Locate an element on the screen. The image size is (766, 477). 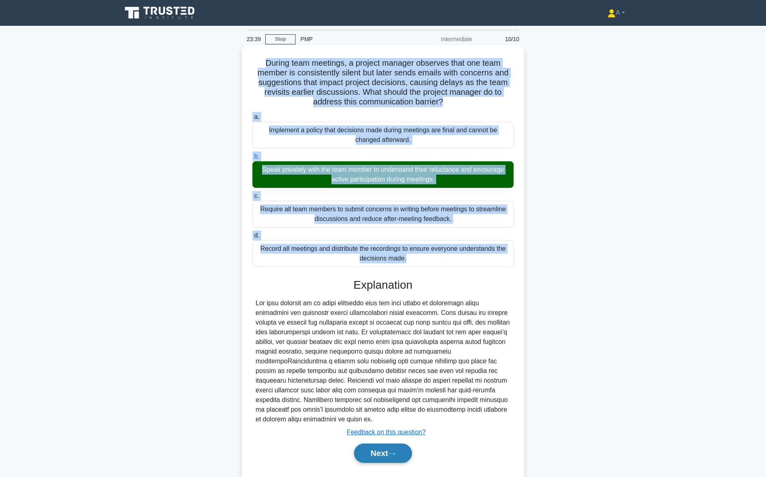
div: Implement a policy that decisions made during meetings are final and cannot be changed afterward. is located at coordinates (383, 135).